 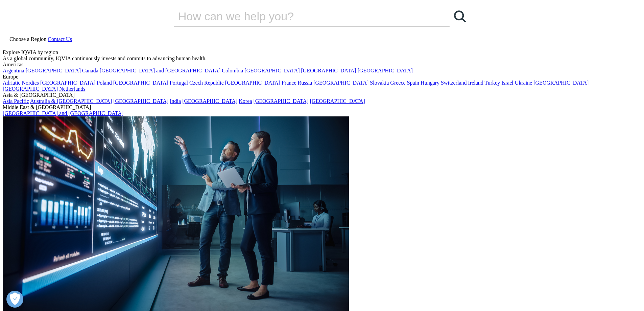 What do you see at coordinates (322, 64) in the screenshot?
I see `div: Americas` at bounding box center [322, 64].